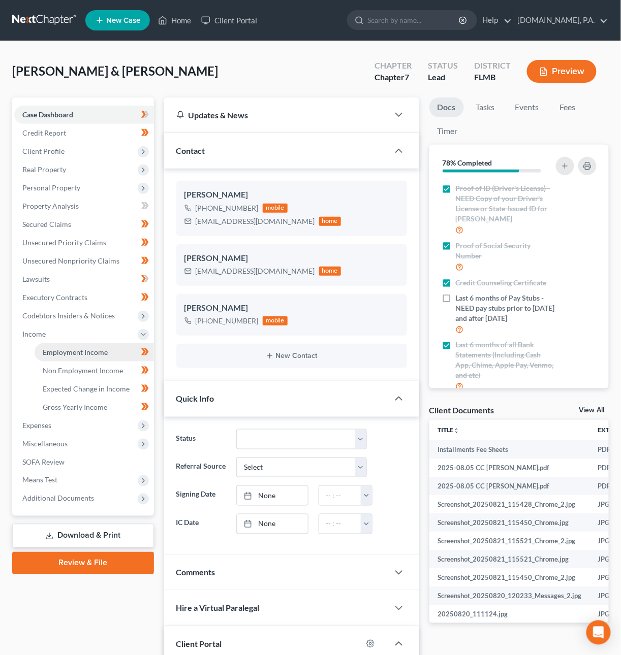  Describe the element at coordinates (414, 20) in the screenshot. I see `input: Search by name...` at that location.